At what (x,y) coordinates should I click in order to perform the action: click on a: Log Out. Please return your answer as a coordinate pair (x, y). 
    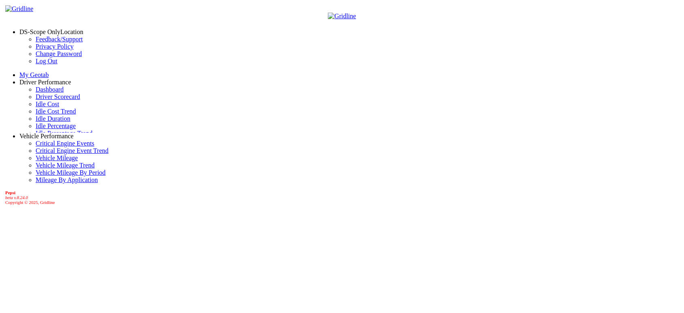
    Looking at the image, I should click on (47, 61).